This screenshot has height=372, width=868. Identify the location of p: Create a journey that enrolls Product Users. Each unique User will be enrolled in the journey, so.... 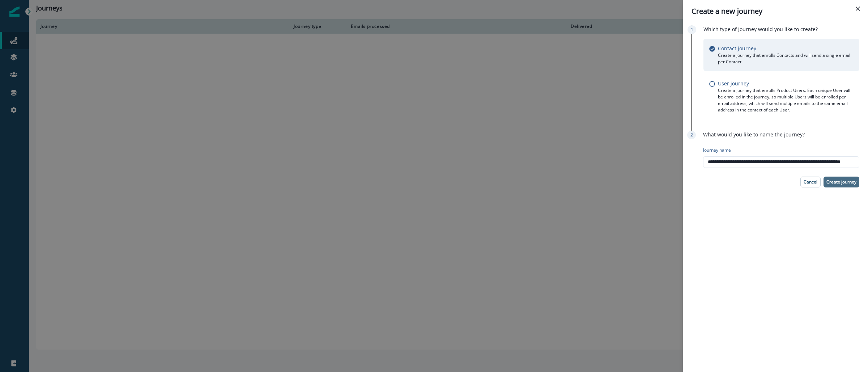
(786, 100).